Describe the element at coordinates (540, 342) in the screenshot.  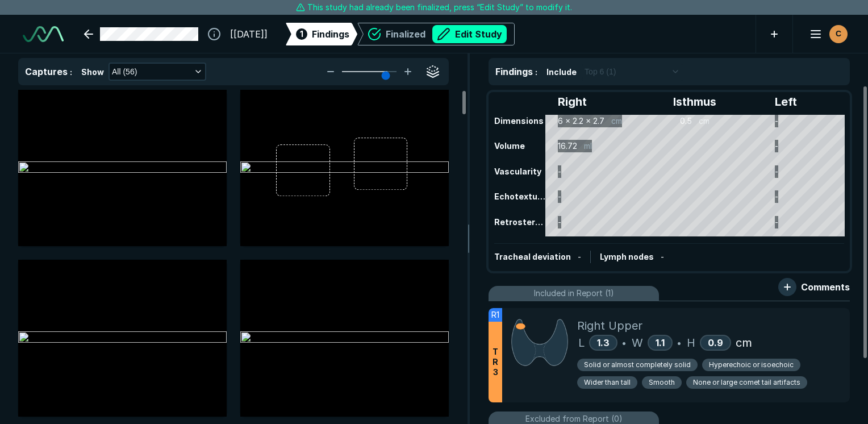
I see `img: 8YDimjAAAABklEQVQDAB09nJwc74iWAAAAAElFTkSuQmCC` at that location.